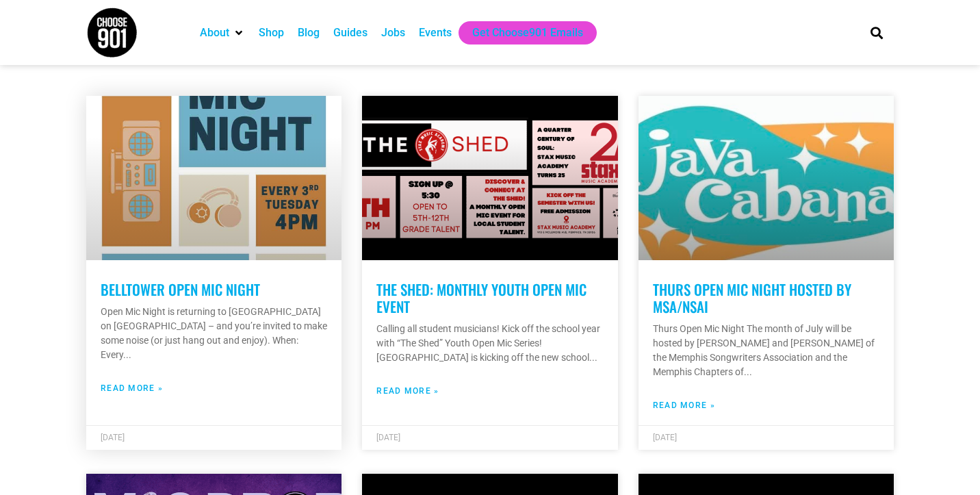  What do you see at coordinates (309, 33) in the screenshot?
I see `a: Blog` at bounding box center [309, 33].